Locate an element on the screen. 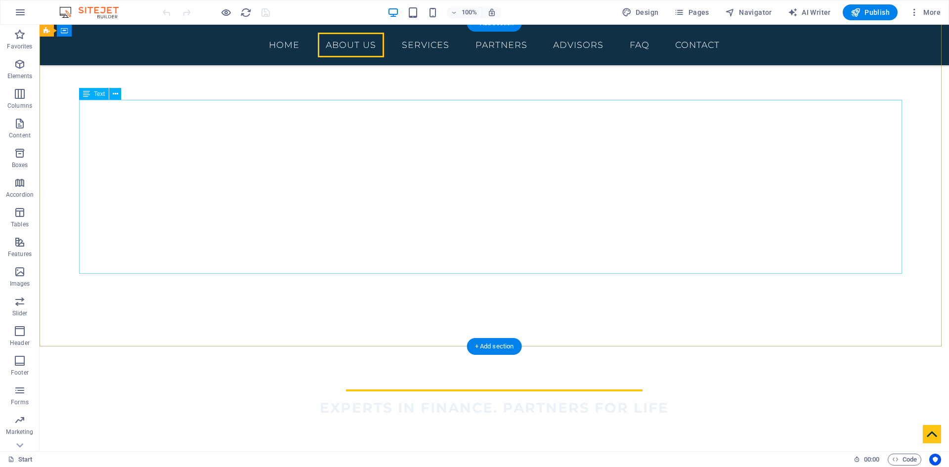  button: Design is located at coordinates (640, 12).